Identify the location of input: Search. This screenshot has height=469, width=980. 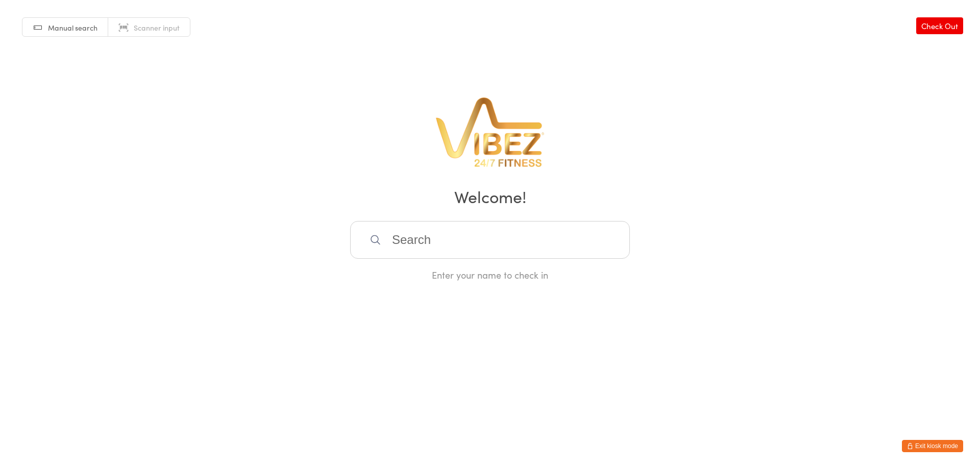
(490, 240).